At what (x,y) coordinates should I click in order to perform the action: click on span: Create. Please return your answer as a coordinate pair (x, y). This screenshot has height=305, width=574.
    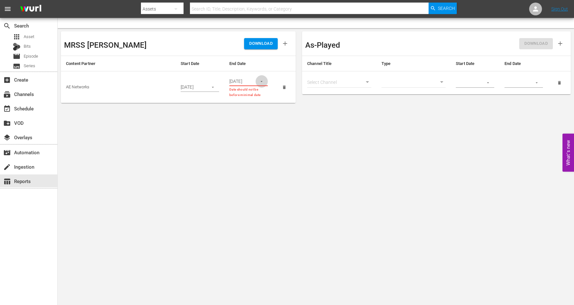
    Looking at the image, I should click on (7, 80).